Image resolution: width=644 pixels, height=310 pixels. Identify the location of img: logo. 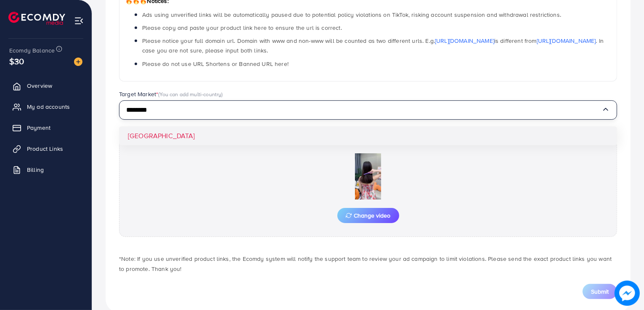
(36, 18).